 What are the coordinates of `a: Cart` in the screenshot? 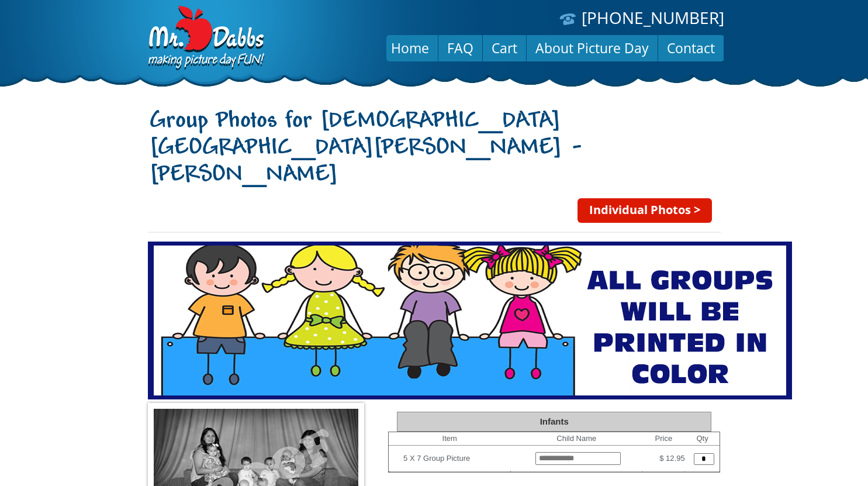 It's located at (505, 48).